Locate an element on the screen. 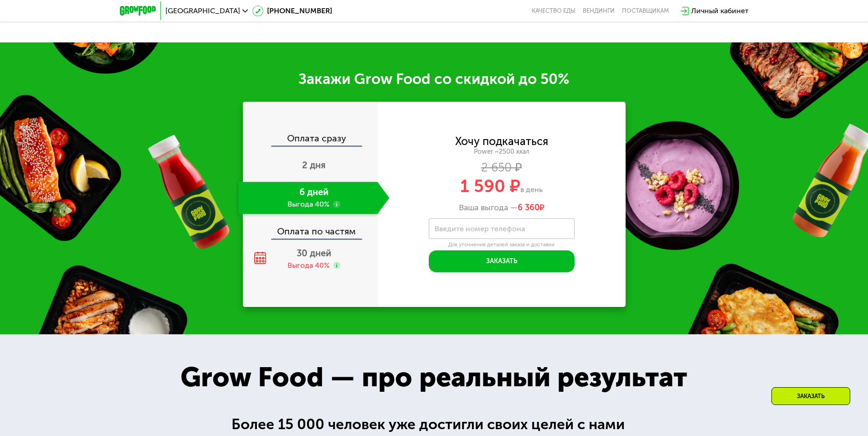  div: 2 650 ₽ is located at coordinates (502, 168).